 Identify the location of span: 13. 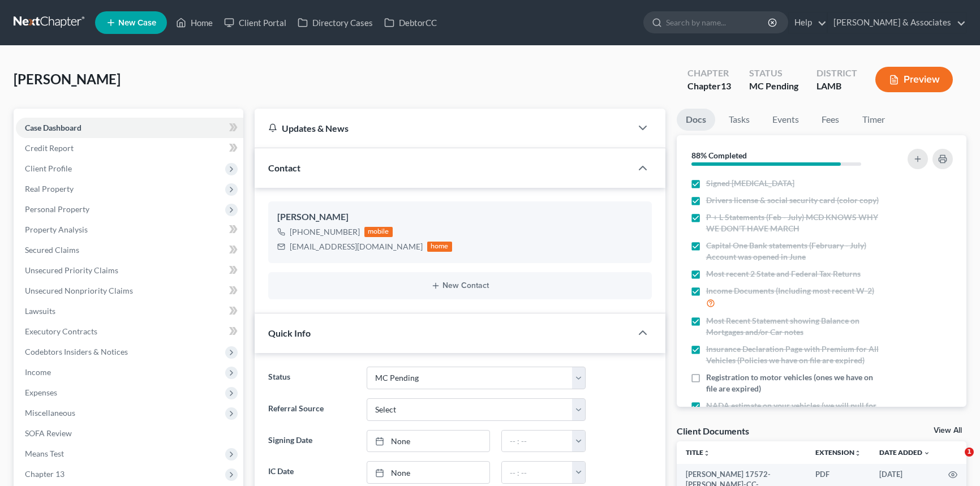
(726, 85).